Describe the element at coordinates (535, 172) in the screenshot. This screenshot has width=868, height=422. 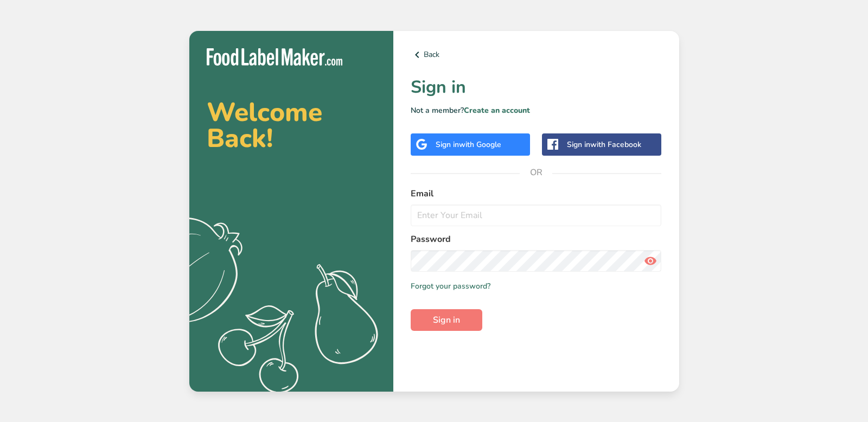
I see `span: OR` at that location.